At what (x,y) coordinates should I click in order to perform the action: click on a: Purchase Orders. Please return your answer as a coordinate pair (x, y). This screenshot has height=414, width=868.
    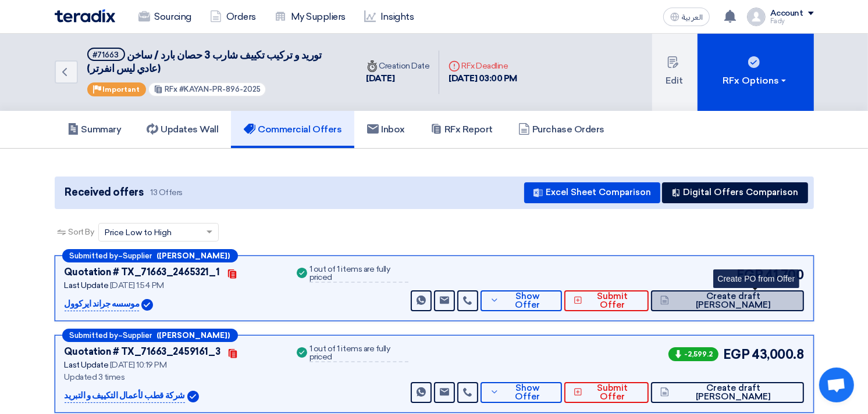
    Looking at the image, I should click on (561, 129).